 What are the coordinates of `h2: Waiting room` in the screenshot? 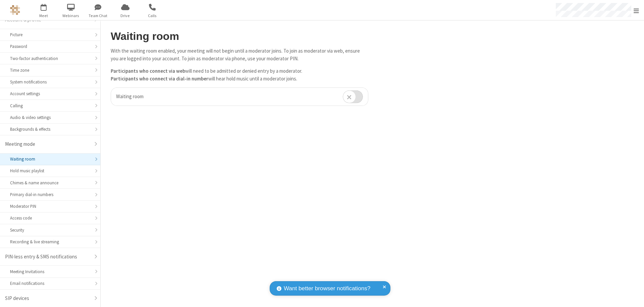 It's located at (239, 37).